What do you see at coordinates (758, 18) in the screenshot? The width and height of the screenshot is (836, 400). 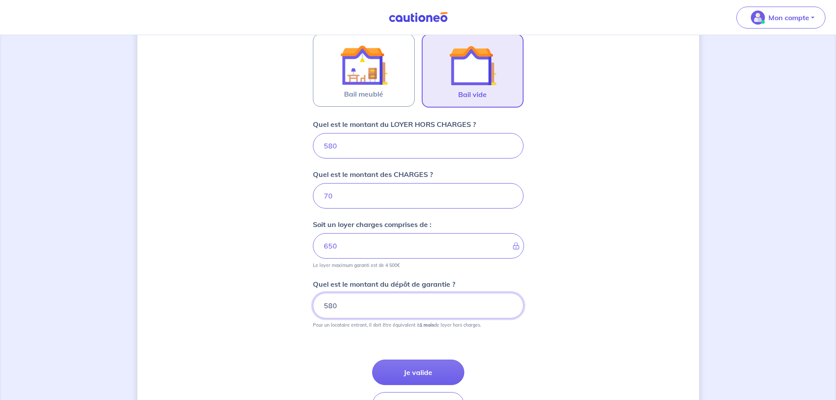 I see `img: illu_account_valid_menu.svg` at bounding box center [758, 18].